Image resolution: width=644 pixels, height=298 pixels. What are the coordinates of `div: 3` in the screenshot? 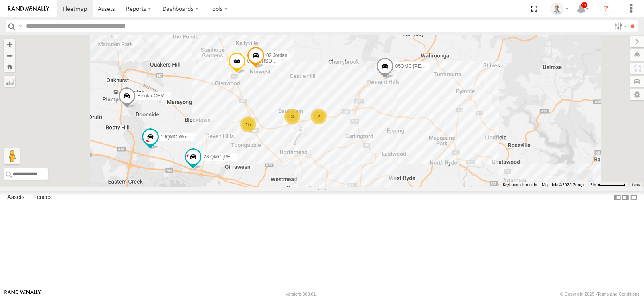 It's located at (293, 117).